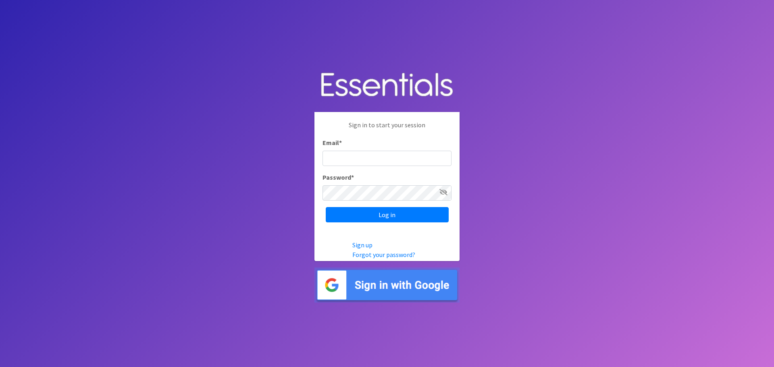  I want to click on img: Human Essentials, so click(387, 85).